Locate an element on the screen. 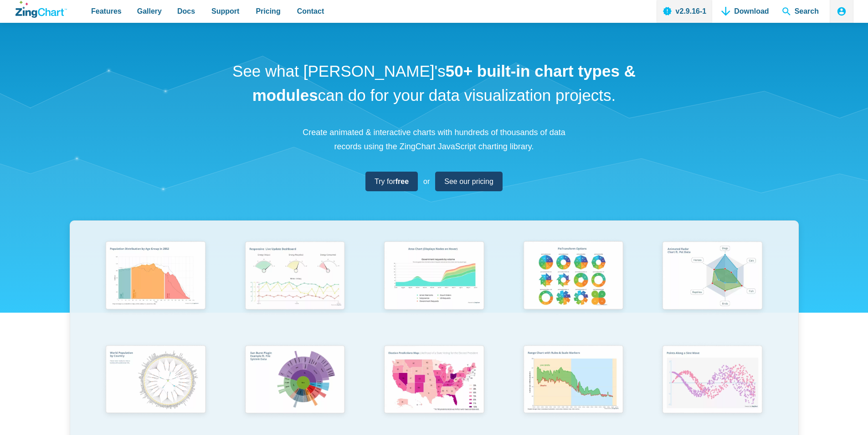 This screenshot has width=868, height=435. img: World Population by Country is located at coordinates (155, 380).